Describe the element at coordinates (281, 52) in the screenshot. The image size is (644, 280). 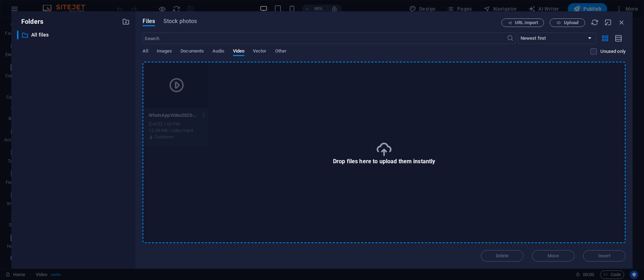
I see `span: Other` at that location.